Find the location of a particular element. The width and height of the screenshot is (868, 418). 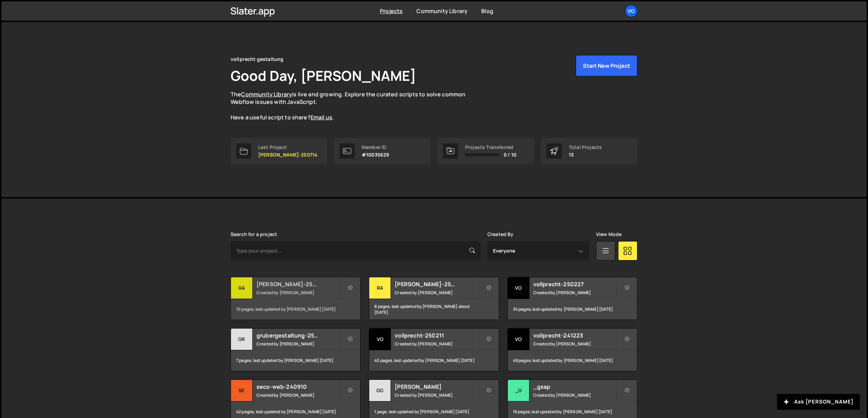

label: Search for a project is located at coordinates (253, 235).